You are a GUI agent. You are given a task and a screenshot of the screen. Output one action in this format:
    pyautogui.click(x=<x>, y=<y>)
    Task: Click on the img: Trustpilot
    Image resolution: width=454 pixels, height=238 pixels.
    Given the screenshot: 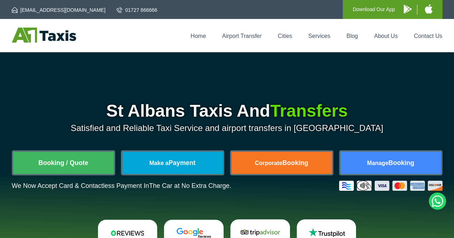 What is the action you would take?
    pyautogui.click(x=326, y=233)
    